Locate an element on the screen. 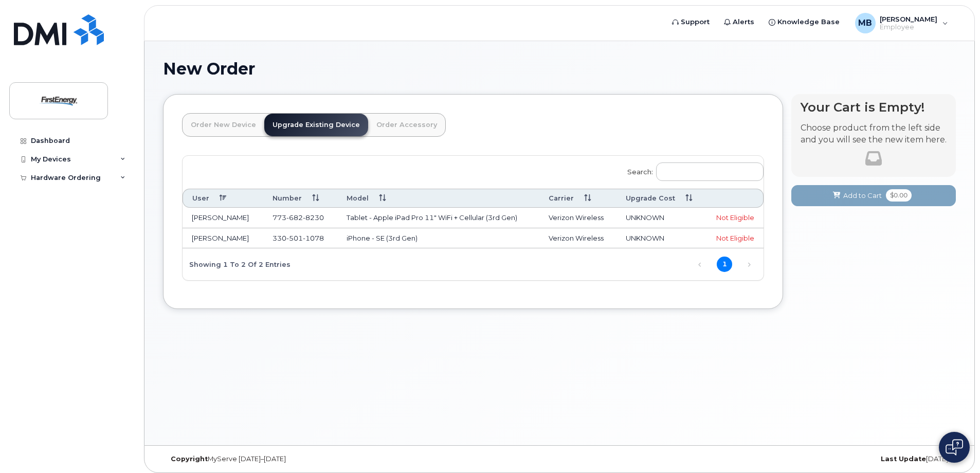  div: Showing 1 to 2 of 2 entries is located at coordinates (236, 264).